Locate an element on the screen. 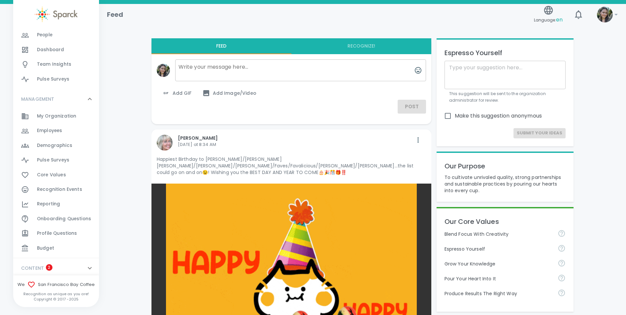 The image size is (626, 315). img: Sparck logo is located at coordinates (56, 14).